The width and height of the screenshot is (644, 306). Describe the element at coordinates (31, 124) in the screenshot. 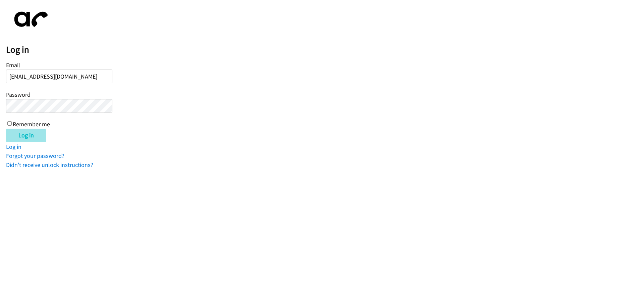

I see `label: Remember me` at that location.